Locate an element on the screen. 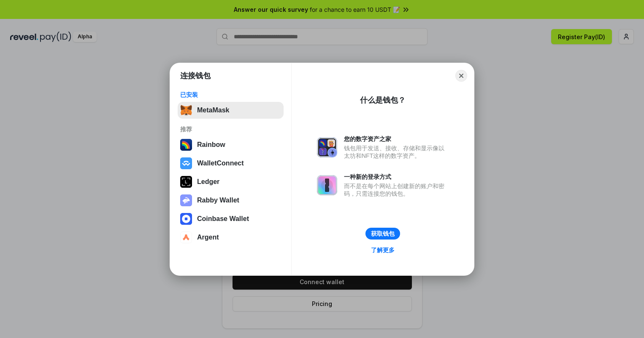  button: WalletConnect is located at coordinates (231, 164).